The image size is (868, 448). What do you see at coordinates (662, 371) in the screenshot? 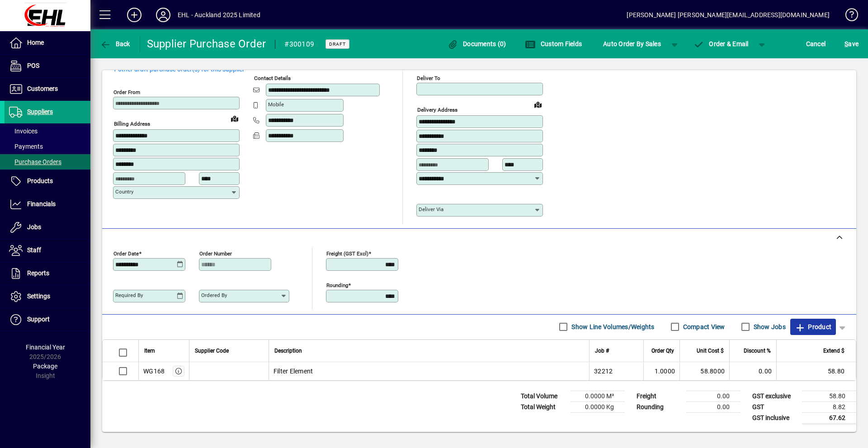
I see `td: 1.0000` at bounding box center [662, 371].